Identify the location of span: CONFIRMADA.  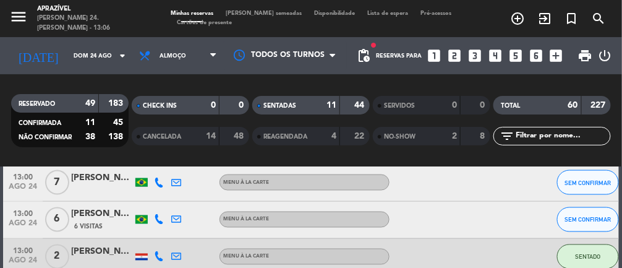
(40, 123).